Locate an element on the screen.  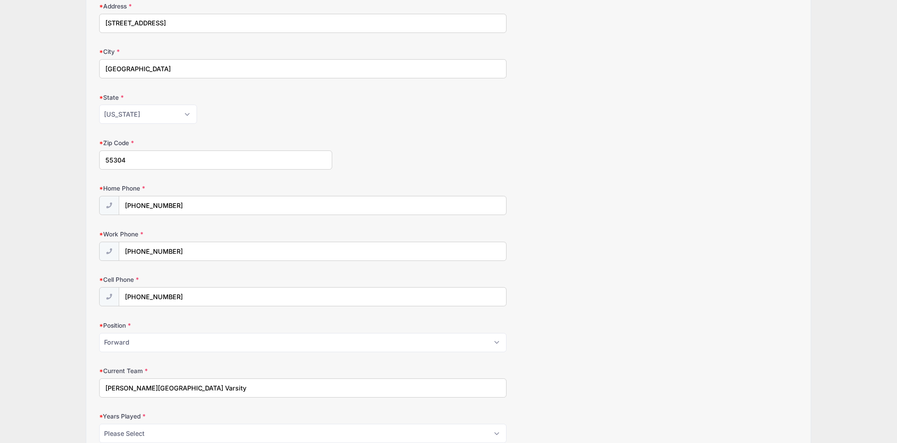
label: Address is located at coordinates (215, 6).